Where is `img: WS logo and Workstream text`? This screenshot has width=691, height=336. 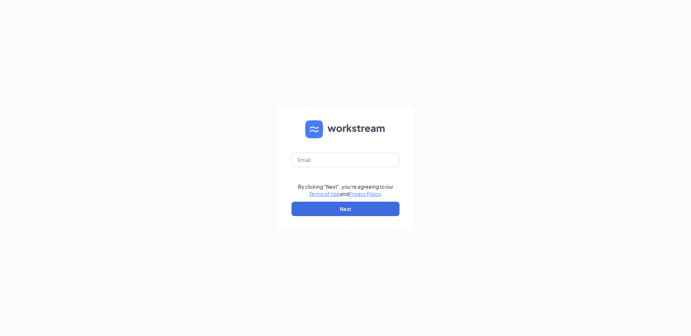
img: WS logo and Workstream text is located at coordinates (346, 129).